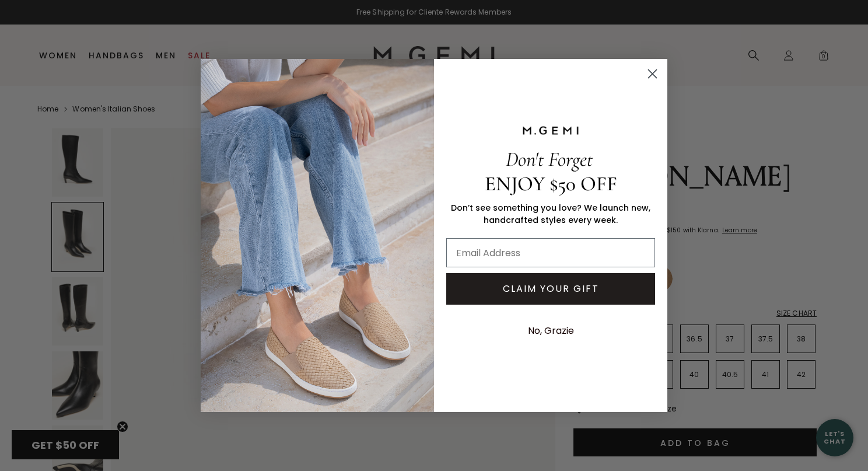 This screenshot has height=471, width=868. What do you see at coordinates (550, 289) in the screenshot?
I see `button: CLAIM YOUR GIFT` at bounding box center [550, 289].